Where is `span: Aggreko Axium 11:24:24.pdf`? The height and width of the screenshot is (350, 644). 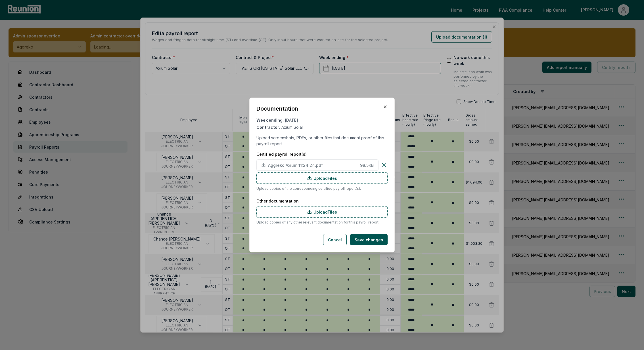
span: Aggreko Axium 11:24:24.pdf is located at coordinates (313, 165).